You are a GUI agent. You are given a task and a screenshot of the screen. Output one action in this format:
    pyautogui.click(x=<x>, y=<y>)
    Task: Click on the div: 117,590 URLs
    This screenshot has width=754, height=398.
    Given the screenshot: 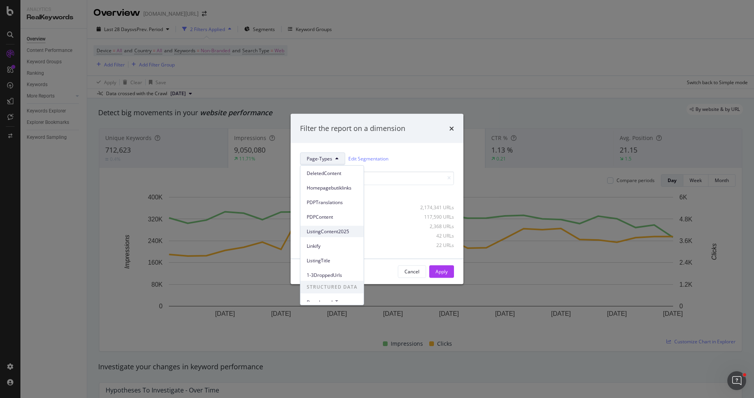 What is the action you would take?
    pyautogui.click(x=435, y=217)
    